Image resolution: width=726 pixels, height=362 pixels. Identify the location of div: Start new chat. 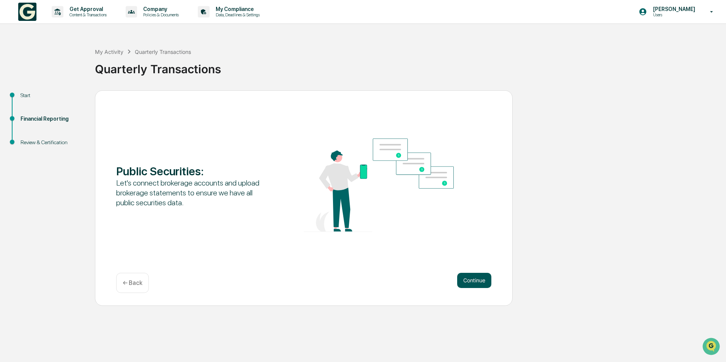
(75, 62).